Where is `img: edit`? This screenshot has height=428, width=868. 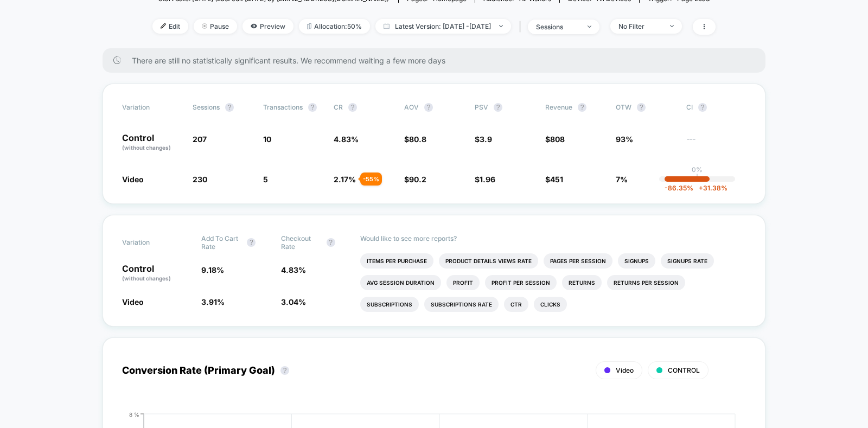 img: edit is located at coordinates (163, 26).